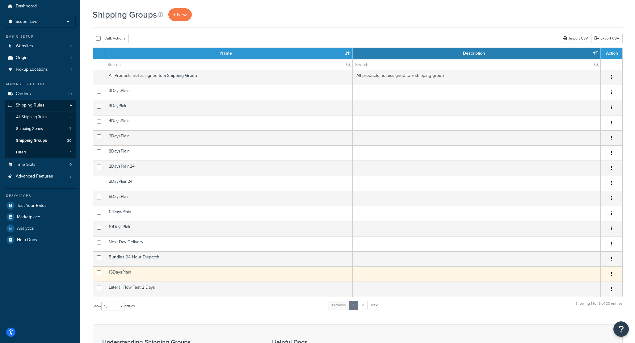 The image size is (635, 343). What do you see at coordinates (23, 58) in the screenshot?
I see `span: Origins` at bounding box center [23, 58].